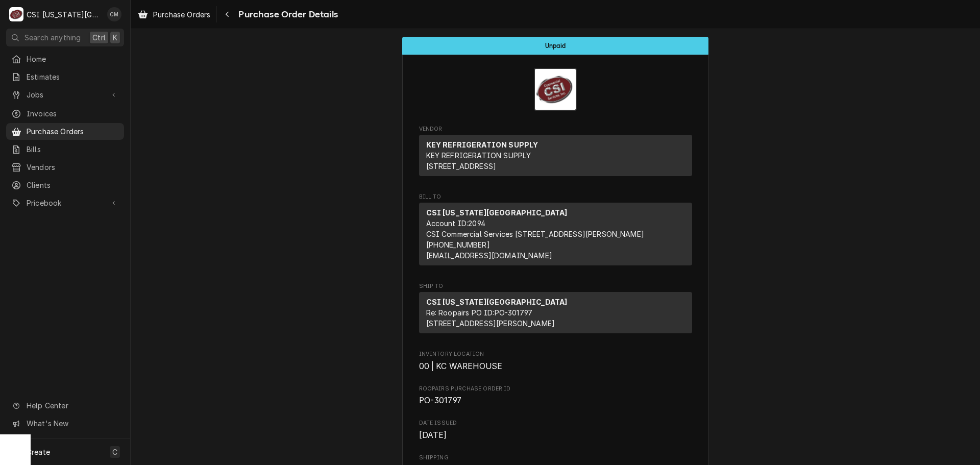 The width and height of the screenshot is (980, 465). I want to click on a: Go to Jobs, so click(64, 95).